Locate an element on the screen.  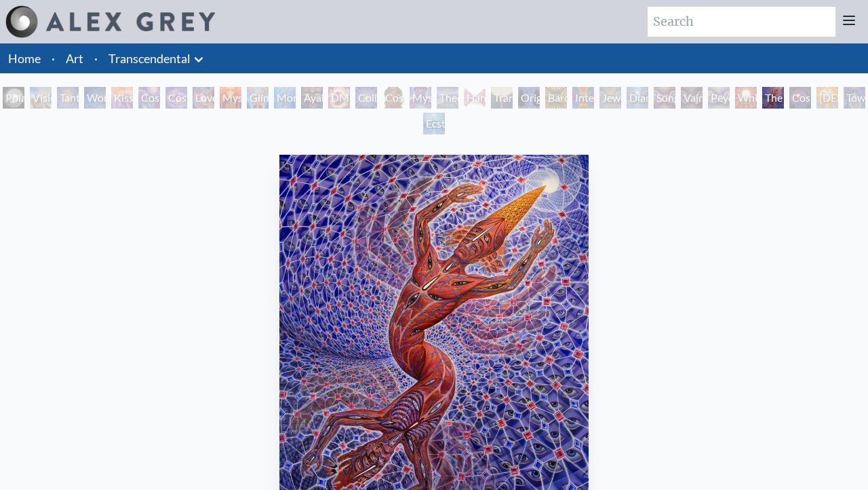
div: Jewel Being is located at coordinates (611, 97).